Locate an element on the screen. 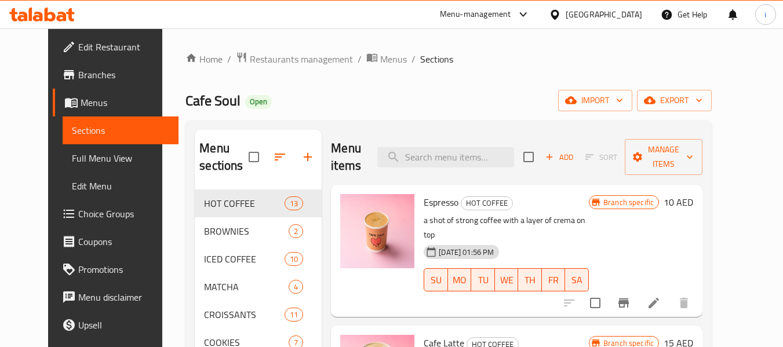 The height and width of the screenshot is (347, 783). span: MATCHA is located at coordinates (246, 287).